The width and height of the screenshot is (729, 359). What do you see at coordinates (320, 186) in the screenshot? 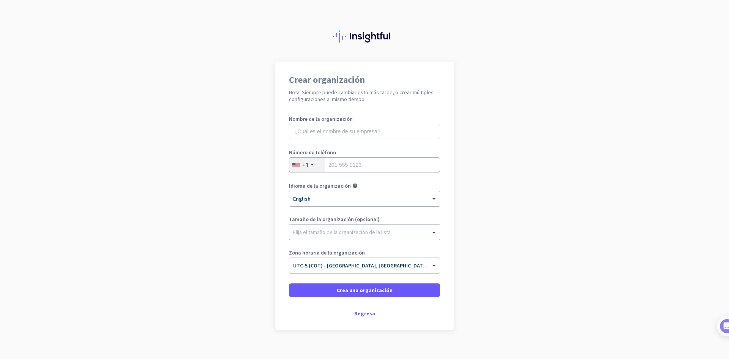
I see `label: Idioma de la organización` at bounding box center [320, 186].